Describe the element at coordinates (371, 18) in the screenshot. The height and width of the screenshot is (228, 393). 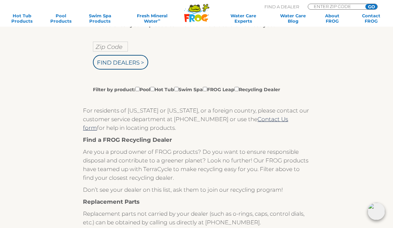
I see `a: ContactFROG` at that location.